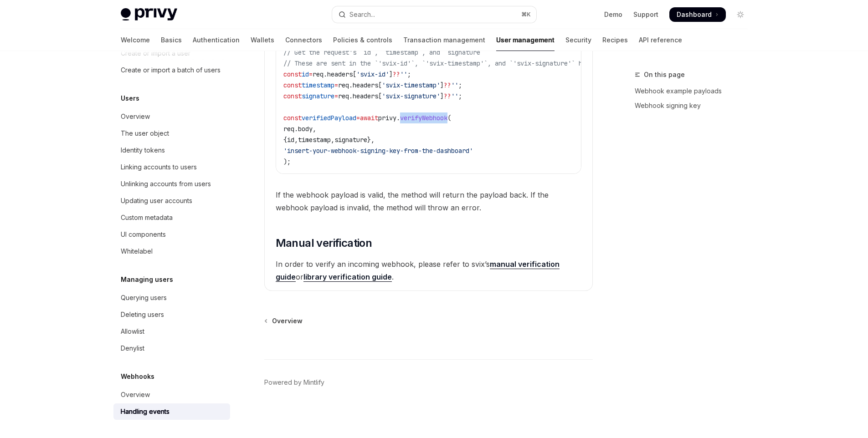 This screenshot has height=438, width=868. What do you see at coordinates (615, 40) in the screenshot?
I see `a: Recipes` at bounding box center [615, 40].